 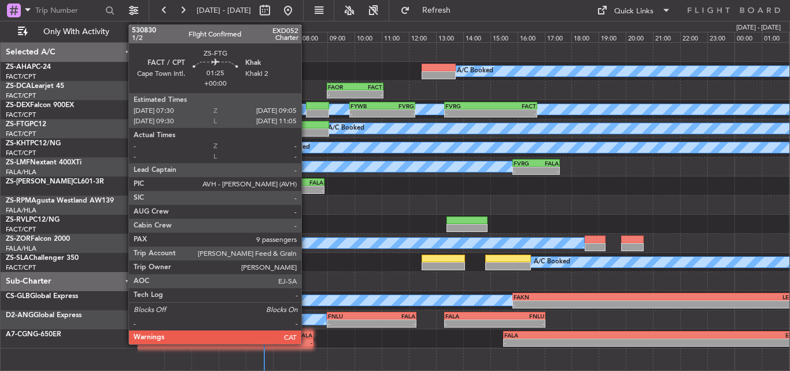 I want to click on div: 06:08 Z, so click(x=235, y=190).